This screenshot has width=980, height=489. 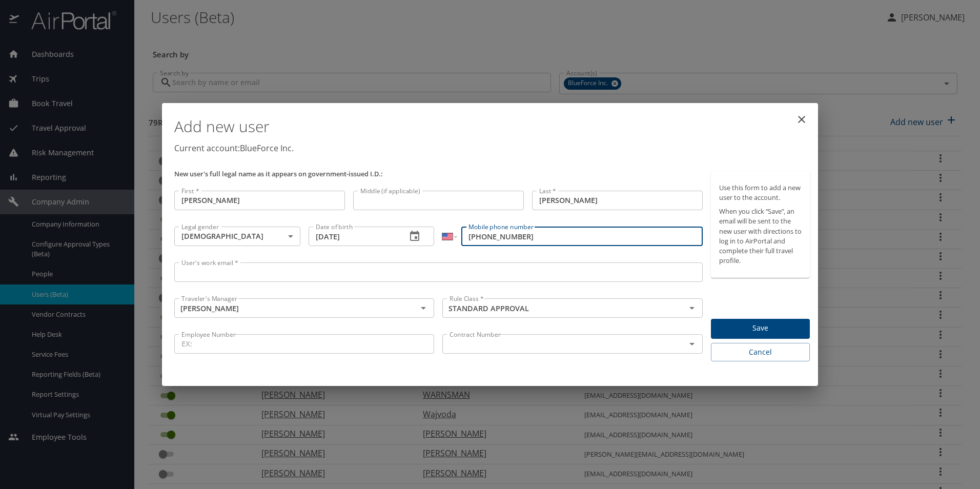 What do you see at coordinates (802, 119) in the screenshot?
I see `button: close` at bounding box center [802, 119].